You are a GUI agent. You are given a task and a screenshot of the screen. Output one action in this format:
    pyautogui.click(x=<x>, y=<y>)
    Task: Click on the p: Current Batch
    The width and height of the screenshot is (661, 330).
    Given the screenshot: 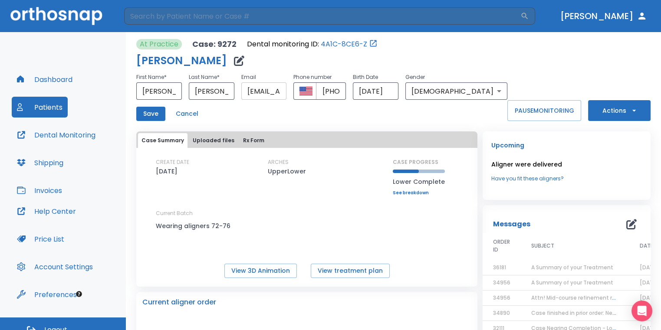 What is the action you would take?
    pyautogui.click(x=195, y=214)
    